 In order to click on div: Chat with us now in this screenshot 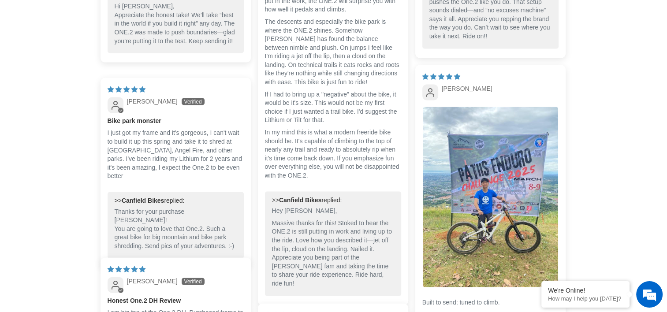, I will do `click(110, 55)`.